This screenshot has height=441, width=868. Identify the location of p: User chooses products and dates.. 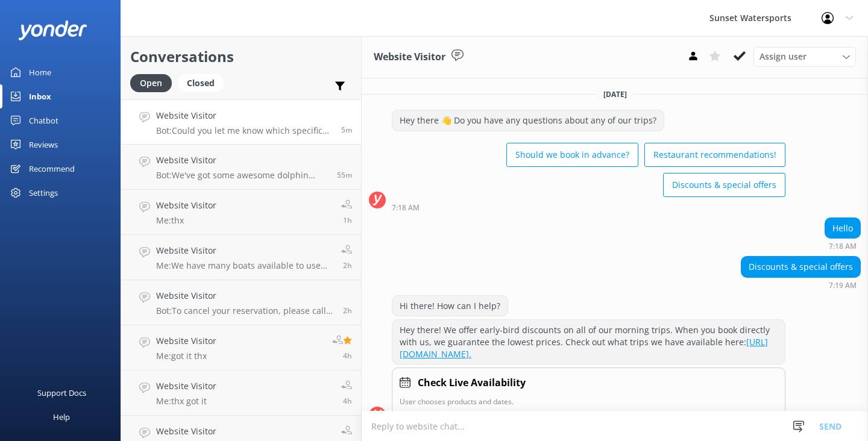
(588, 402).